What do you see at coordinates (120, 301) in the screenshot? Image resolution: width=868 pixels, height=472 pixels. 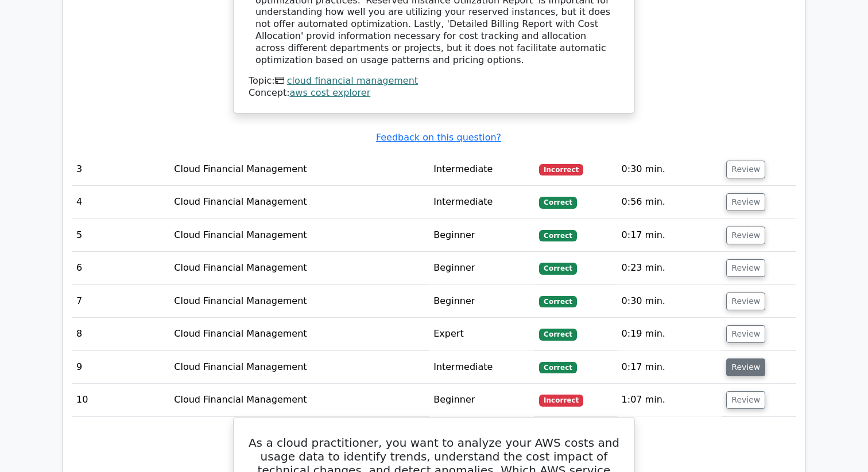 I see `td: 7` at bounding box center [120, 301].